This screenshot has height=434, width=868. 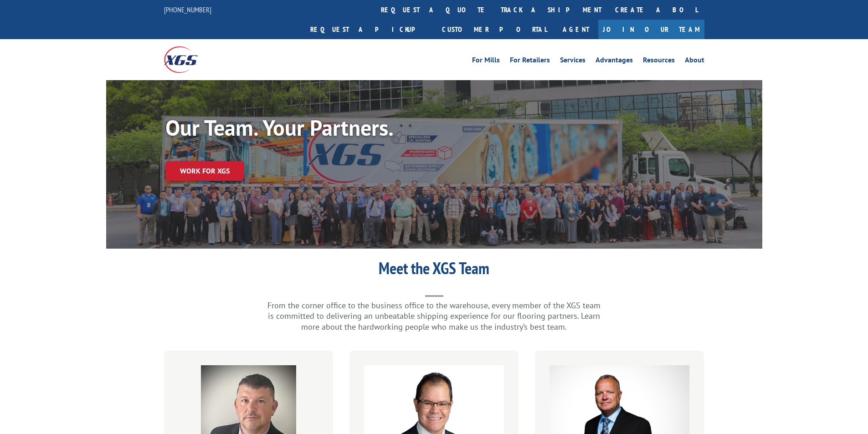 I want to click on a: Customer Portal, so click(x=494, y=29).